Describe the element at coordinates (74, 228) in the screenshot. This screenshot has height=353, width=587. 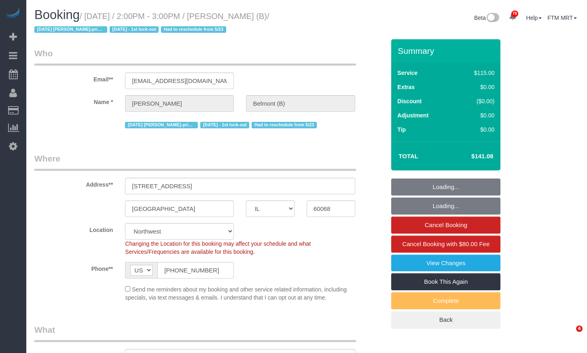
I see `label: Location` at that location.